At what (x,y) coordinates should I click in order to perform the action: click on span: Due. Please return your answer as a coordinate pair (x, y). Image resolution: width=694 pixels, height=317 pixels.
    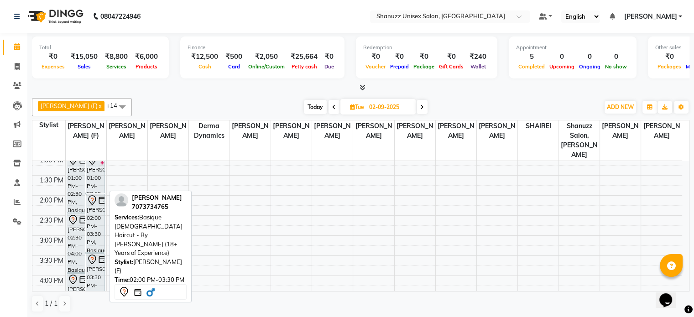
    Looking at the image, I should click on (329, 67).